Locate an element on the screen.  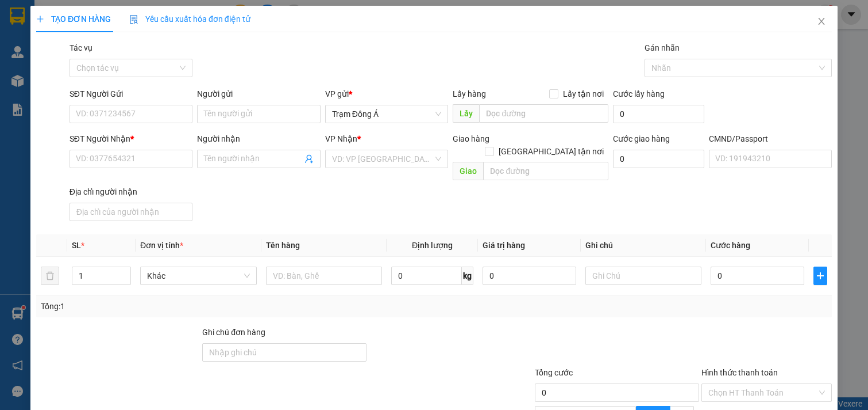
input: 0 is located at coordinates (529, 276).